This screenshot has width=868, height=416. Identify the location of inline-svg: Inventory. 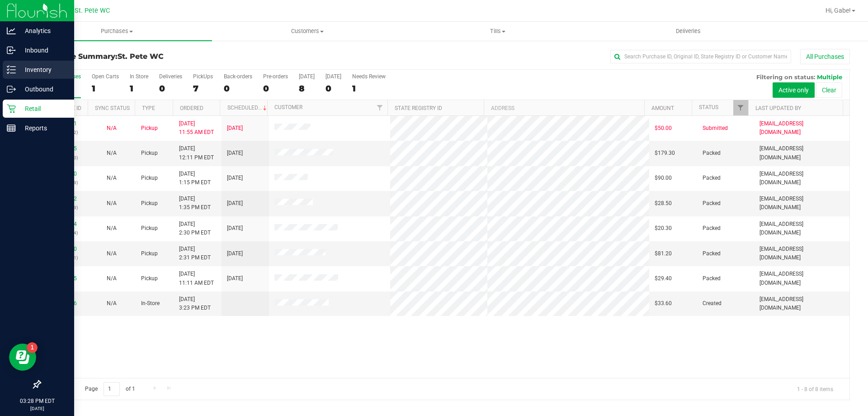
(11, 70).